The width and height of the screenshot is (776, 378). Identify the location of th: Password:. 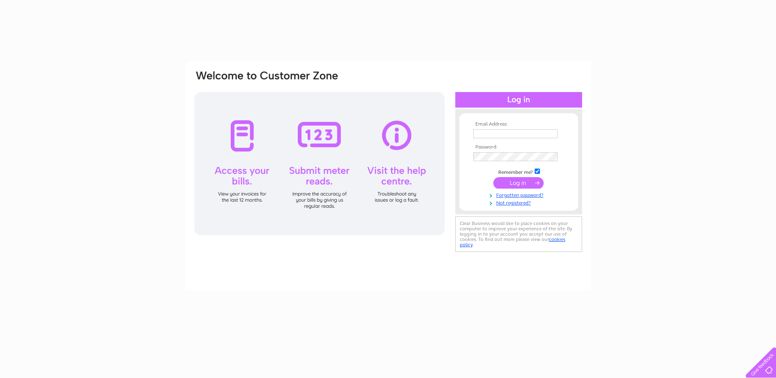
(518, 147).